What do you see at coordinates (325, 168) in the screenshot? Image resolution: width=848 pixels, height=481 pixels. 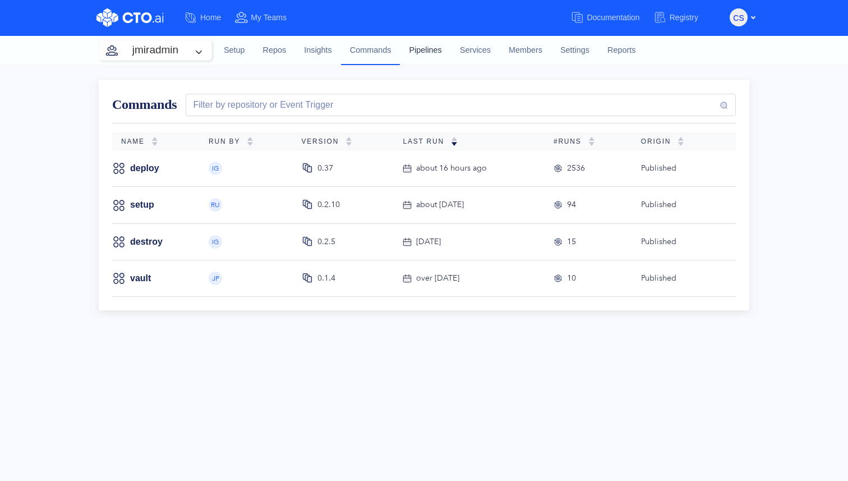 I see `div: 0.37` at bounding box center [325, 168].